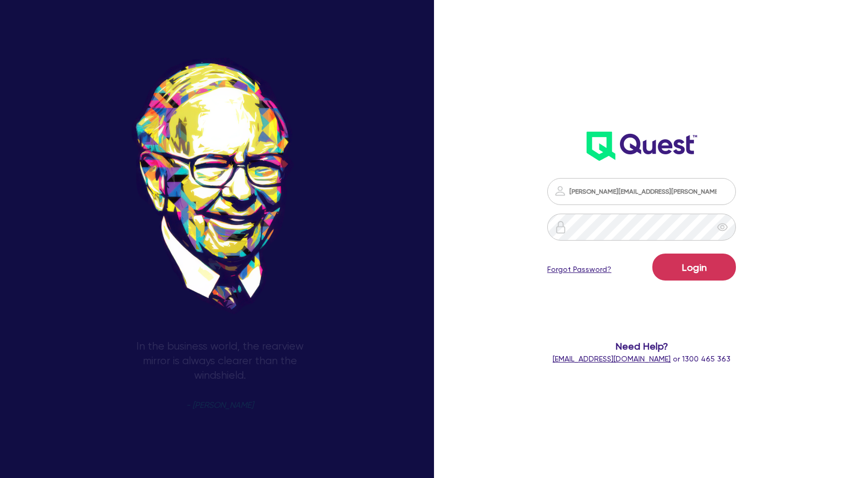 This screenshot has height=478, width=868. What do you see at coordinates (579, 269) in the screenshot?
I see `a: Forgot Password?` at bounding box center [579, 269].